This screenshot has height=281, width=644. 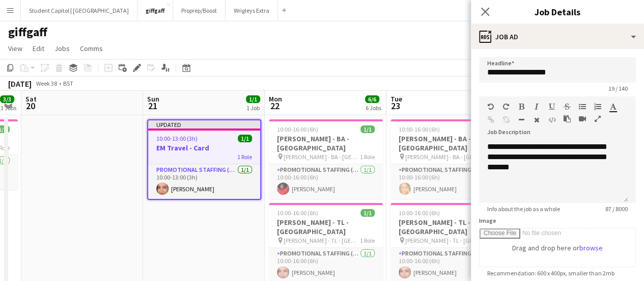 I want to click on span: Mon, so click(x=275, y=99).